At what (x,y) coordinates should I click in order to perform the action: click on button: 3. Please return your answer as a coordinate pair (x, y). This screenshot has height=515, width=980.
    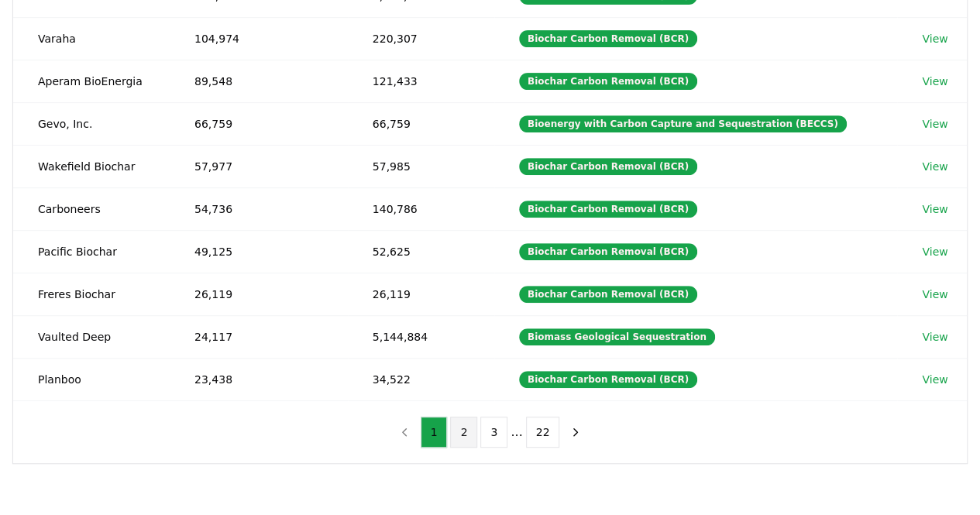
    Looking at the image, I should click on (494, 432).